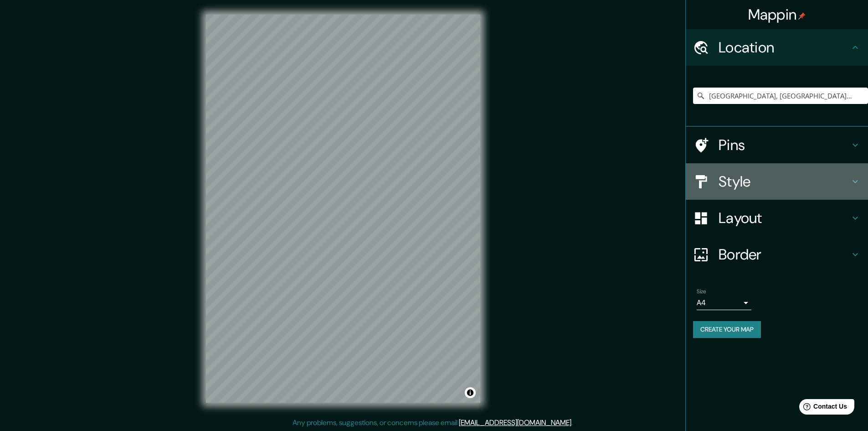  I want to click on div: Layout, so click(776, 218).